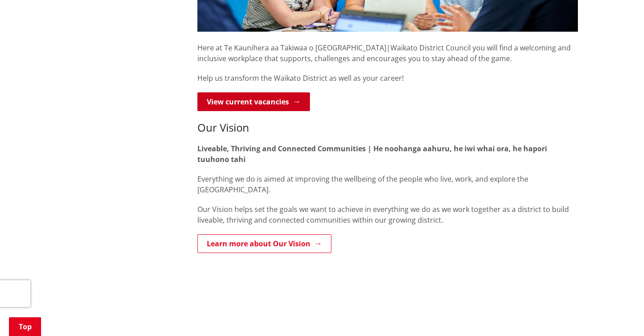 The height and width of the screenshot is (336, 644). Describe the element at coordinates (388, 127) in the screenshot. I see `h3: Our Vision` at that location.